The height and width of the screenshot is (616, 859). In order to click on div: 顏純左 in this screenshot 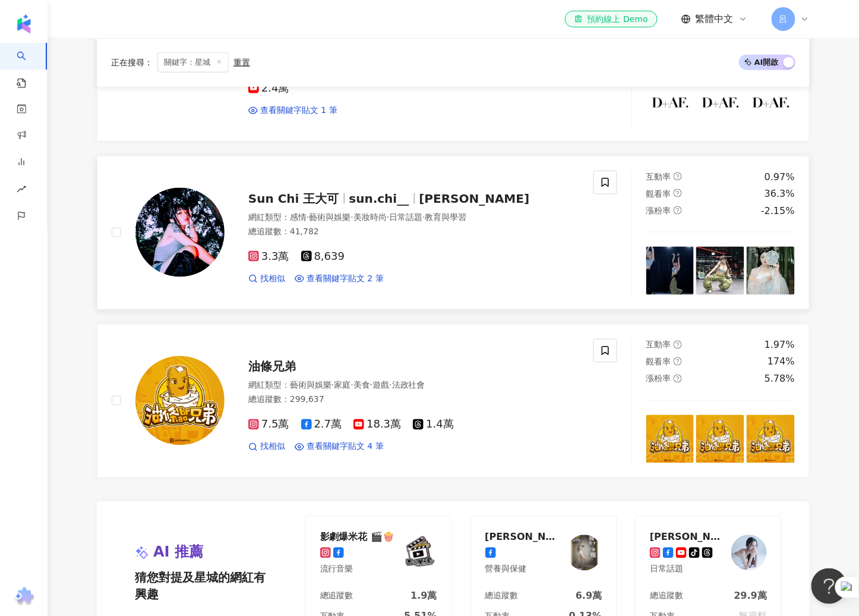, I will do `click(524, 536)`.